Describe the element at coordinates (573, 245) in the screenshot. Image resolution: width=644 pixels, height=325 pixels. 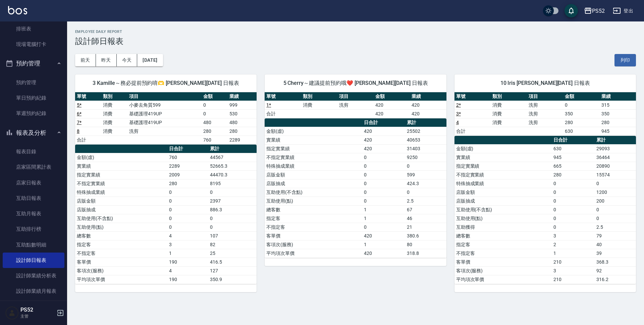
I see `td: 2` at that location.